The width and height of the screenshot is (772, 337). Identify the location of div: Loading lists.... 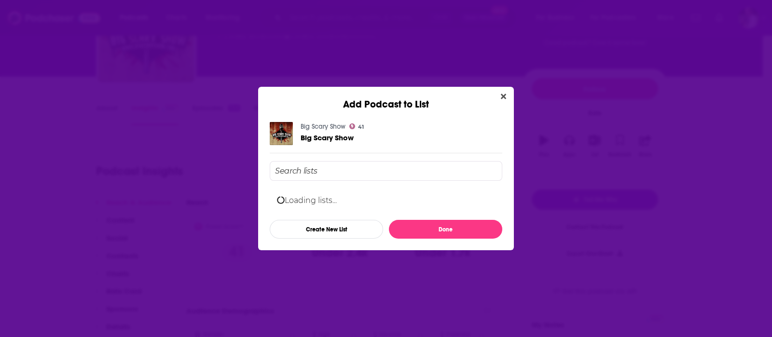
(386, 200).